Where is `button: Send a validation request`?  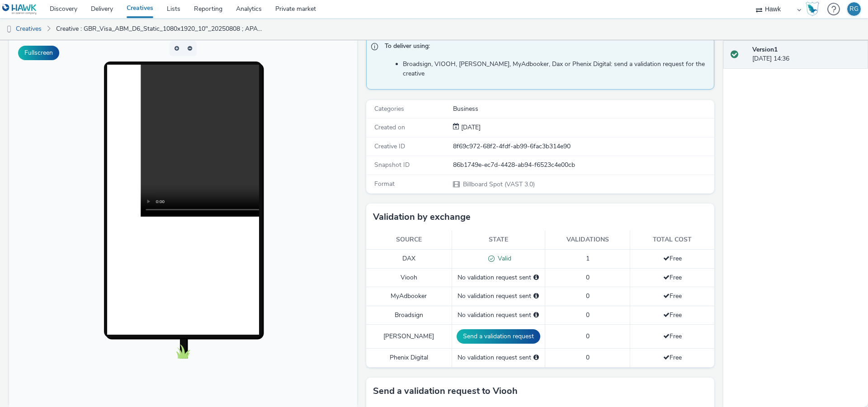
button: Send a validation request is located at coordinates (498, 336).